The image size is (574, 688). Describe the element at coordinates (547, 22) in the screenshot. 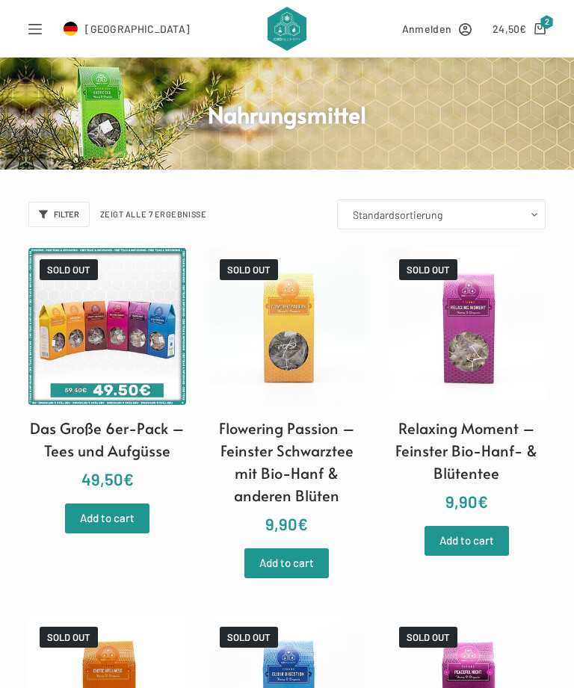

I see `span: 2` at that location.